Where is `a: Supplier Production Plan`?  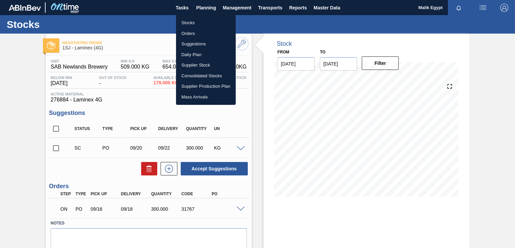
a: Supplier Production Plan is located at coordinates (206, 86).